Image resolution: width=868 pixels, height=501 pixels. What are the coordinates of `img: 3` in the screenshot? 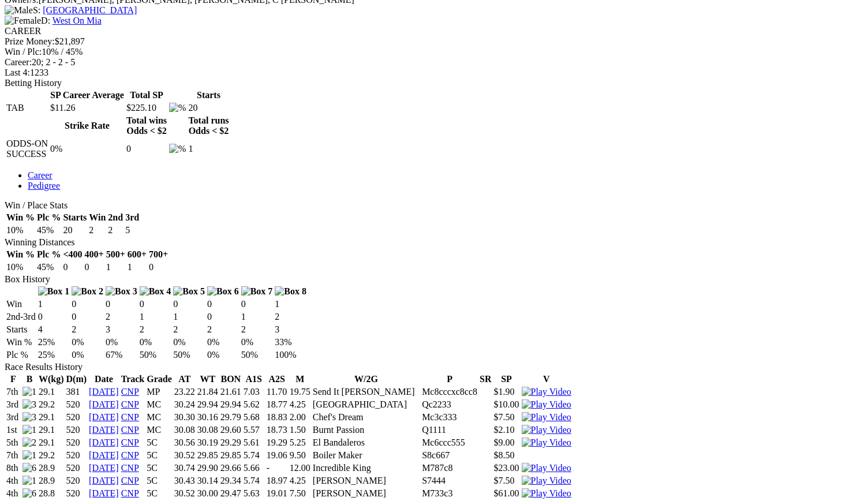 It's located at (30, 417).